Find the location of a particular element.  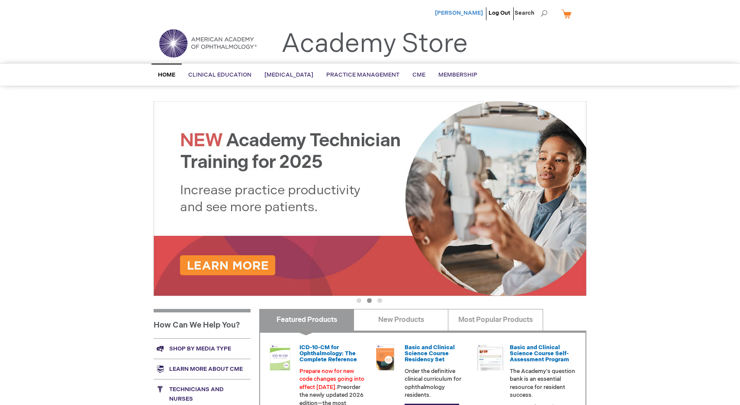

p: Order the definitive clinical curriculum for ophthalmology residents. is located at coordinates (438, 383).